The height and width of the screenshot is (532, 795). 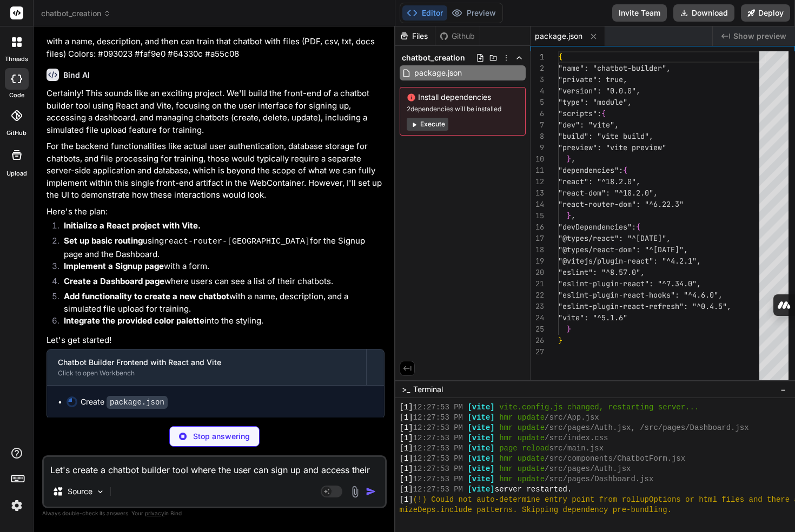 I want to click on div: Create, so click(x=123, y=402).